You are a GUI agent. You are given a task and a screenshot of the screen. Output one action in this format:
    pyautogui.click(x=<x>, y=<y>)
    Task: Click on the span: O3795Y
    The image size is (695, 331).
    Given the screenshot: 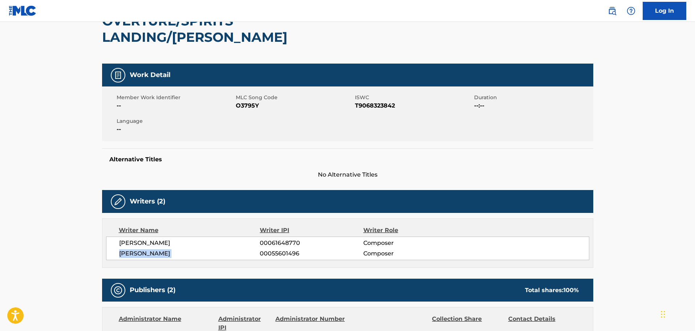 What is the action you would take?
    pyautogui.click(x=294, y=106)
    